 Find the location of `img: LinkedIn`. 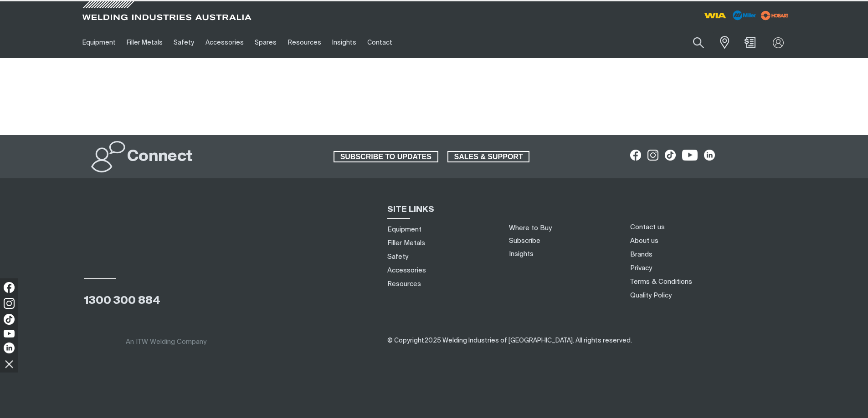

img: LinkedIn is located at coordinates (9, 348).